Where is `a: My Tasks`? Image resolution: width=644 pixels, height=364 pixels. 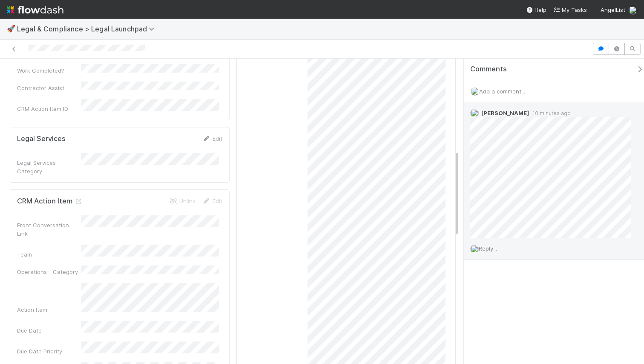
a: My Tasks is located at coordinates (570, 10).